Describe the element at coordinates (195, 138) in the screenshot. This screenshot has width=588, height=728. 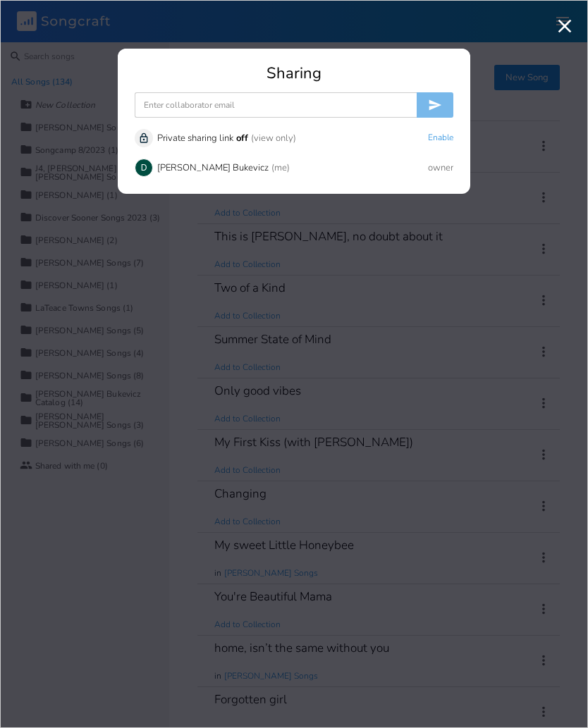
I see `div: Private sharing link` at that location.